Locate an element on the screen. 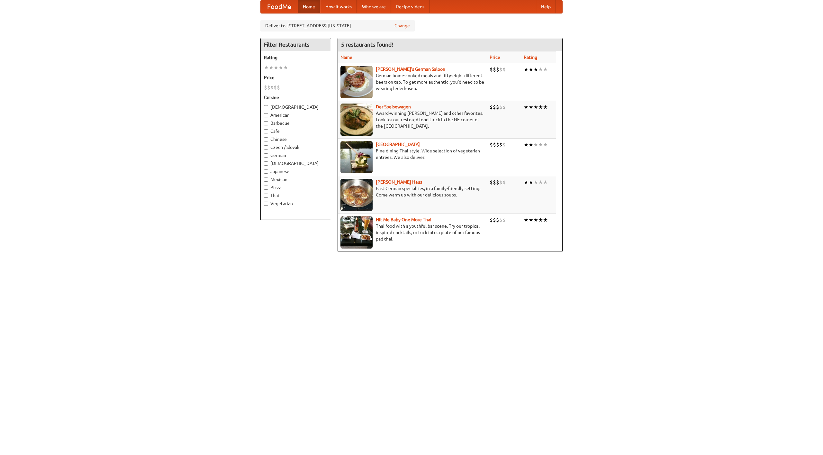 The image size is (823, 455). label: Japanese is located at coordinates (296, 171).